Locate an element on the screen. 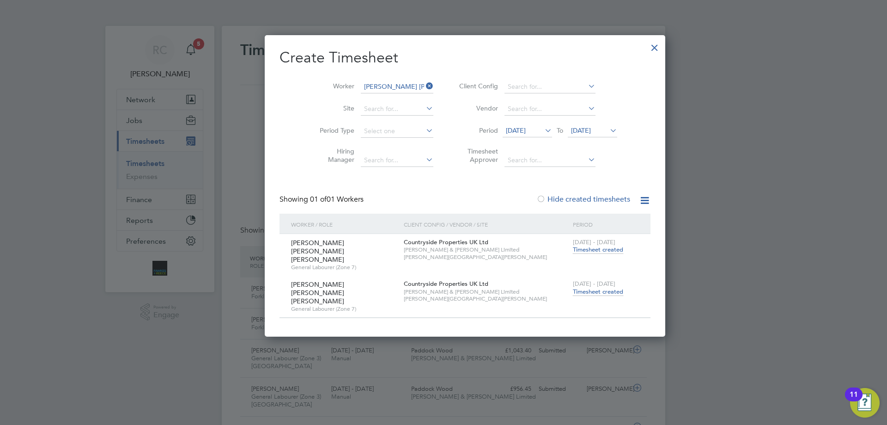  label: Hiring Manager is located at coordinates (334, 155).